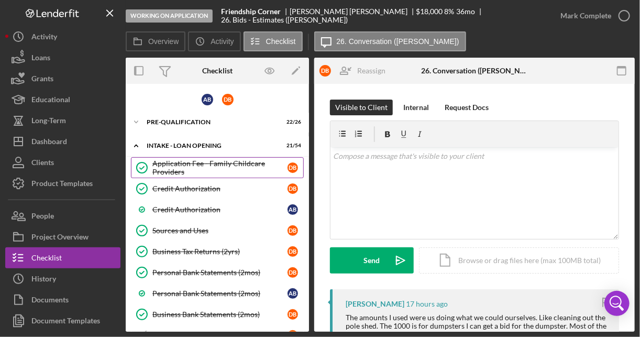  I want to click on div: Reassign, so click(372, 71).